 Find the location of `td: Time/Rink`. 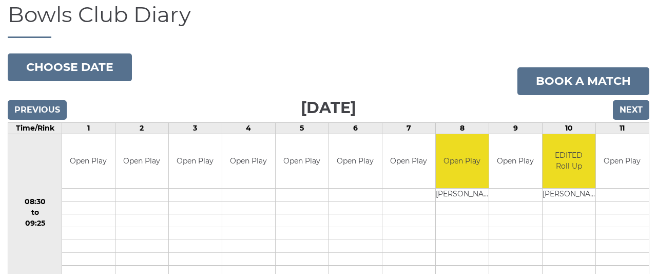

td: Time/Rink is located at coordinates (35, 128).